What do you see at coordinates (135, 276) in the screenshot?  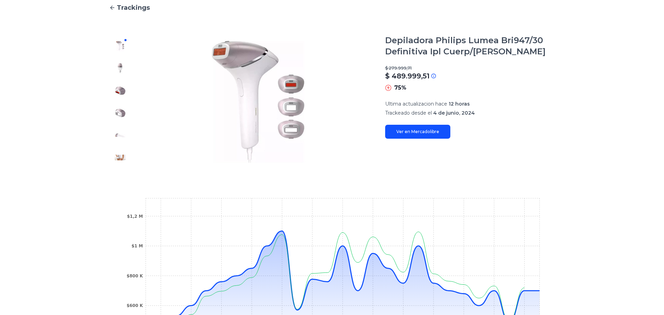 I see `tspan: $800 K` at bounding box center [135, 276].